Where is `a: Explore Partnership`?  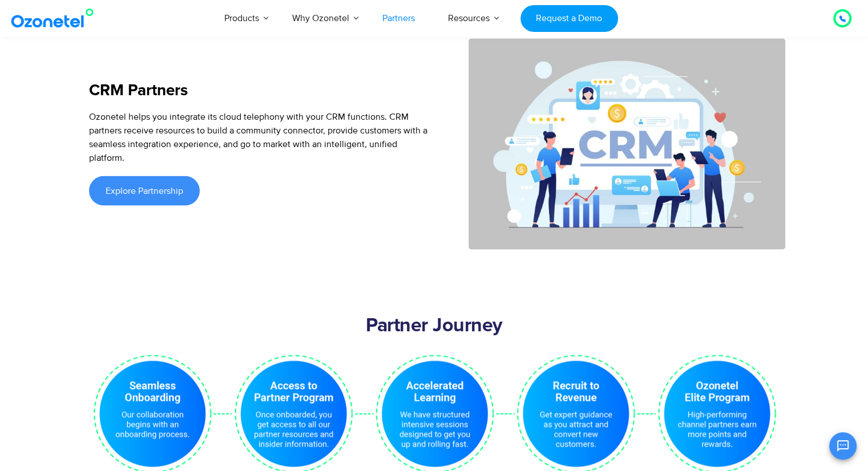
a: Explore Partnership is located at coordinates (144, 191).